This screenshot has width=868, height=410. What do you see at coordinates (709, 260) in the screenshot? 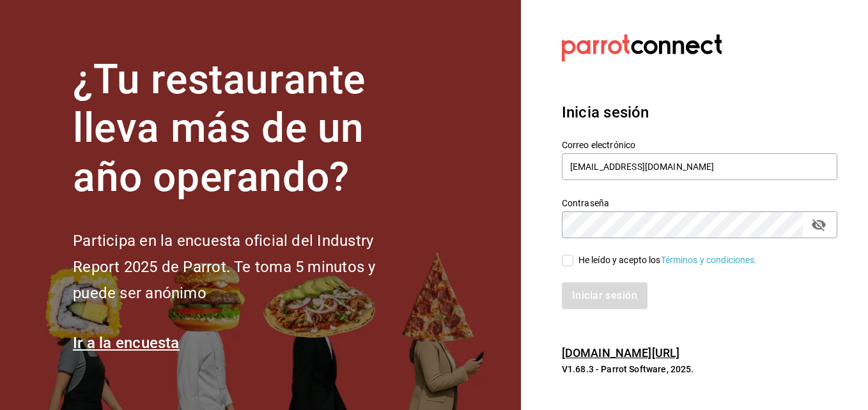
I see `a: Términos y condiciones.` at bounding box center [709, 260].